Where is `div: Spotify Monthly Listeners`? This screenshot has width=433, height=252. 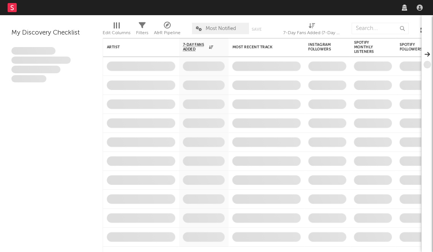 div: Spotify Monthly Listeners is located at coordinates (367, 47).